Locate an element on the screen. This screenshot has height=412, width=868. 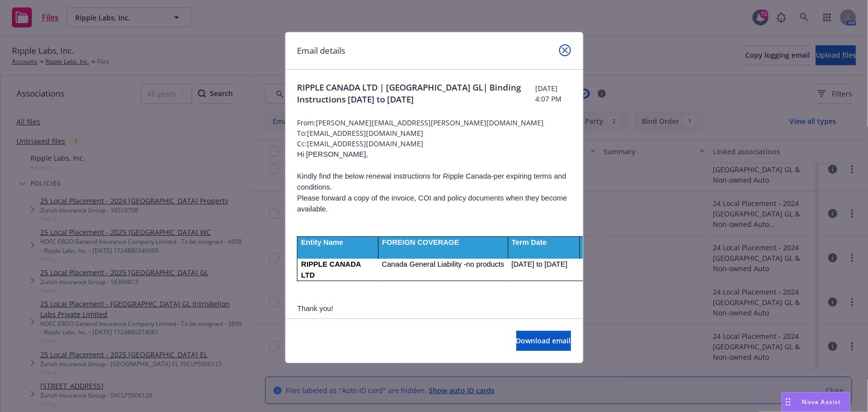
span: Nova Assist is located at coordinates (822, 401).